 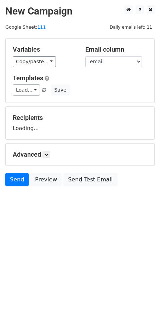 I want to click on a: Send, so click(x=17, y=180).